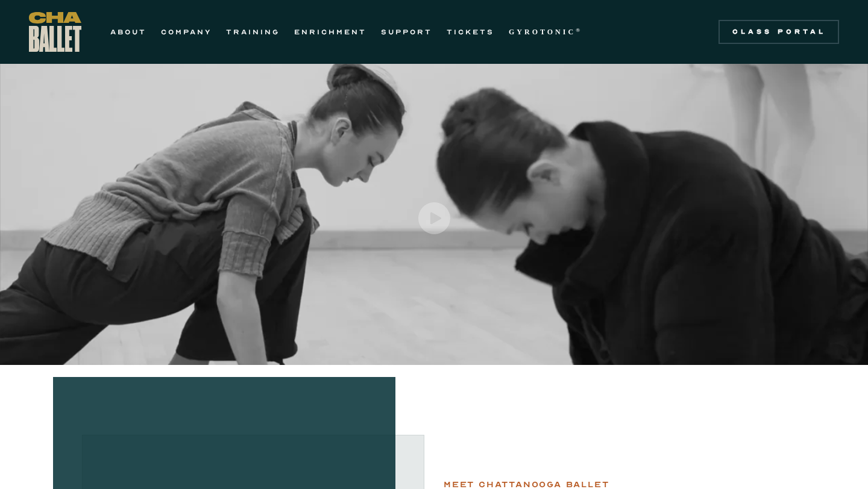 The width and height of the screenshot is (868, 489). Describe the element at coordinates (545, 32) in the screenshot. I see `a: GYROTONIC®` at that location.